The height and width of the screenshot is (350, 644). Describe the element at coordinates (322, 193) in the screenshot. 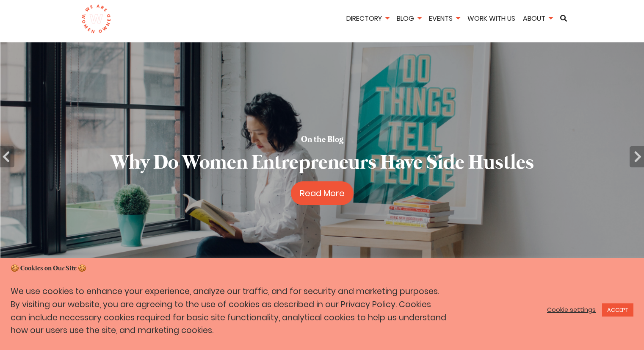

I see `a: Read More` at that location.